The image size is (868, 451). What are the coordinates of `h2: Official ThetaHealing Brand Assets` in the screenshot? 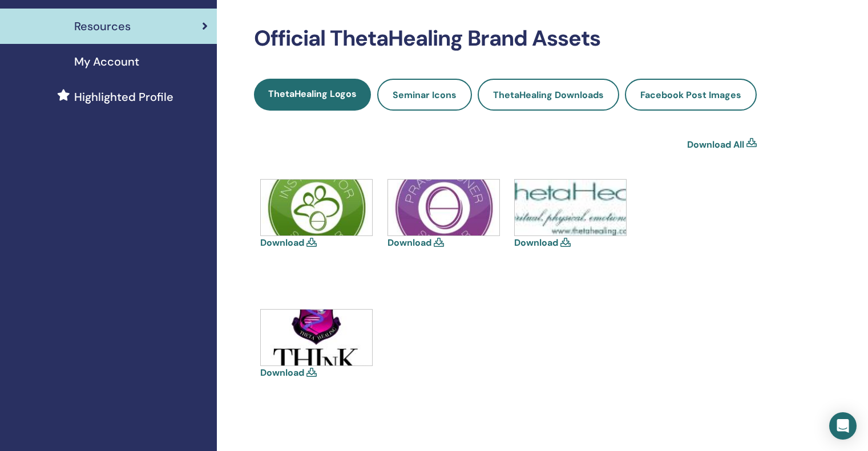 It's located at (505, 39).